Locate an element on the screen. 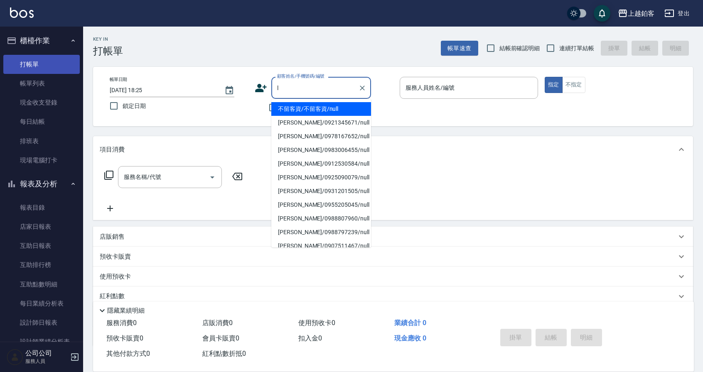  span: 扣入金 0 is located at coordinates (310, 338).